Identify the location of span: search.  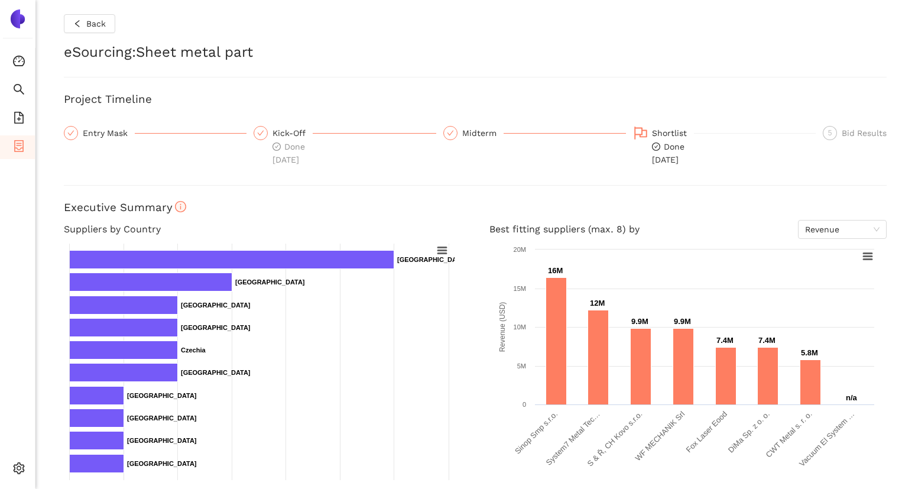
(19, 91).